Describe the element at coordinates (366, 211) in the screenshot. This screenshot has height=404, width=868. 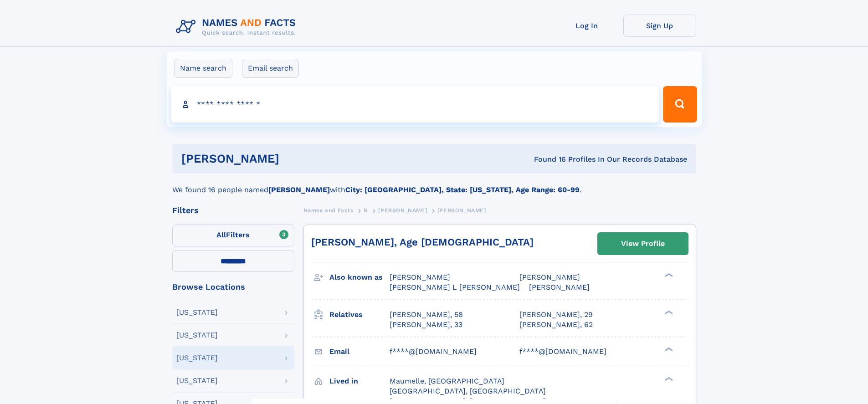
I see `span: N` at that location.